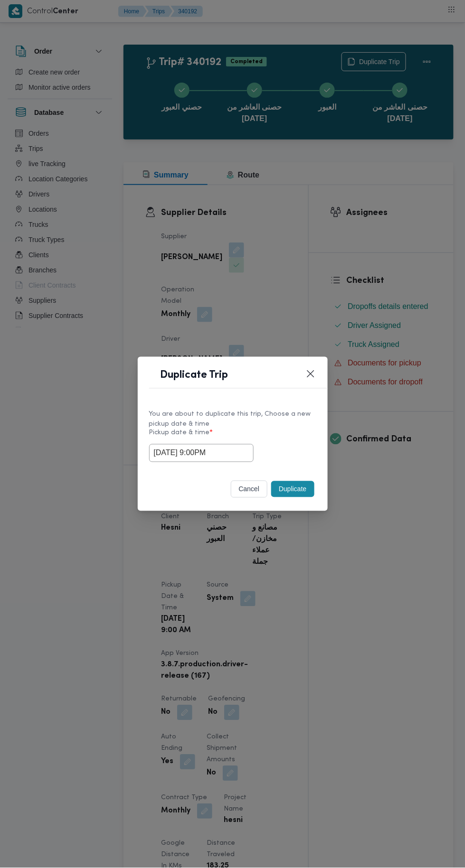 This screenshot has width=465, height=868. What do you see at coordinates (201, 453) in the screenshot?
I see `input: Choose date & time` at bounding box center [201, 453].